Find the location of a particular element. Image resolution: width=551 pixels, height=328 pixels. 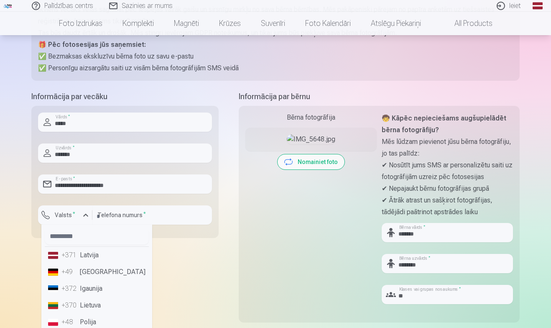

div: +372 is located at coordinates (70, 289).